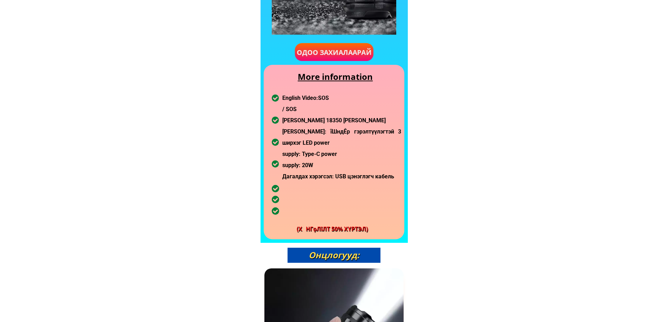 This screenshot has height=322, width=668. Describe the element at coordinates (300, 98) in the screenshot. I see `font: English Video:` at that location.